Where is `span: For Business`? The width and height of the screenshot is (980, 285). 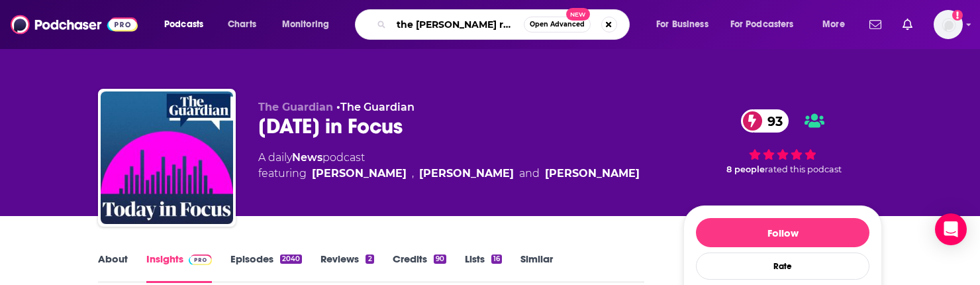
span: For Business is located at coordinates (682, 24).